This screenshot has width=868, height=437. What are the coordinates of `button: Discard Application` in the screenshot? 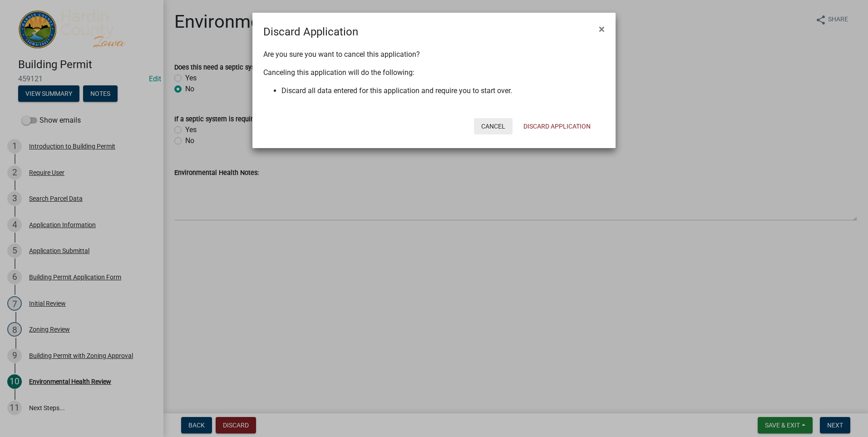 It's located at (557, 126).